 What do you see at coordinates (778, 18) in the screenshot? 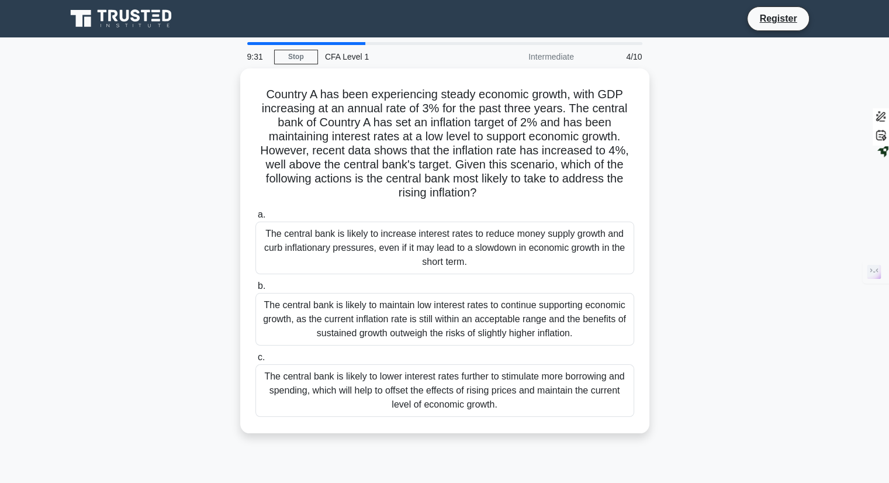
I see `a: Register` at bounding box center [778, 18].